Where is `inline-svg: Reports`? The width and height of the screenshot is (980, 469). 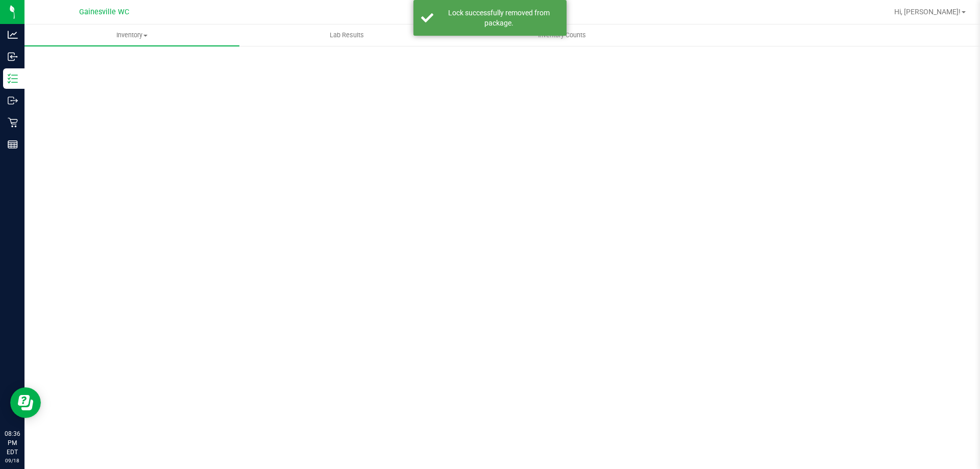
inline-svg: Reports is located at coordinates (13, 144).